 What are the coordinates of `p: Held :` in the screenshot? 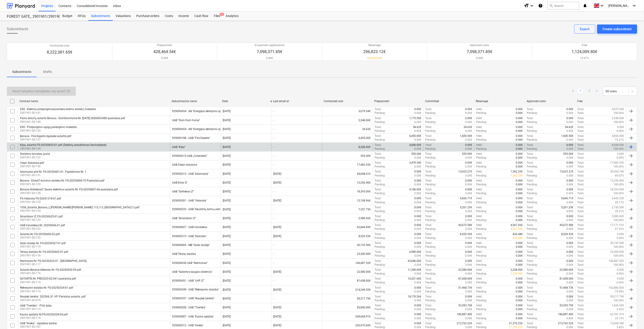 It's located at (479, 145).